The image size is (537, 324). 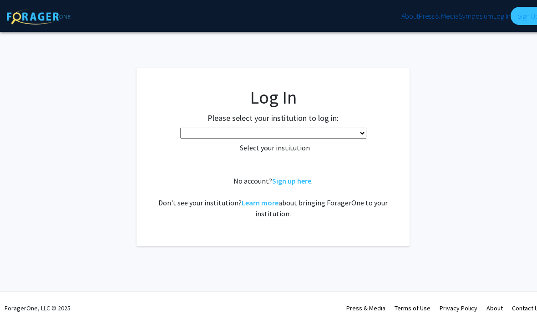 What do you see at coordinates (260, 203) in the screenshot?
I see `a: Learn more about bringing ForagerOne to your institution` at bounding box center [260, 203].